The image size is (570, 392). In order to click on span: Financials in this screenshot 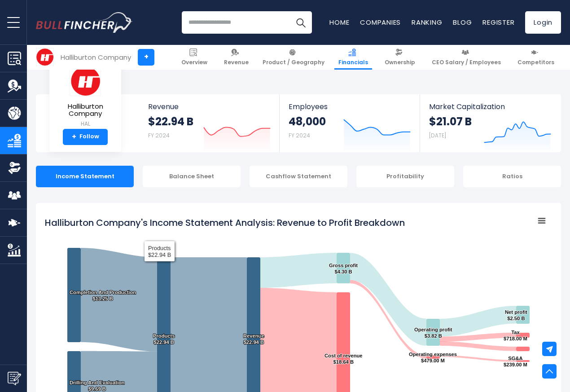, I will do `click(353, 62)`.